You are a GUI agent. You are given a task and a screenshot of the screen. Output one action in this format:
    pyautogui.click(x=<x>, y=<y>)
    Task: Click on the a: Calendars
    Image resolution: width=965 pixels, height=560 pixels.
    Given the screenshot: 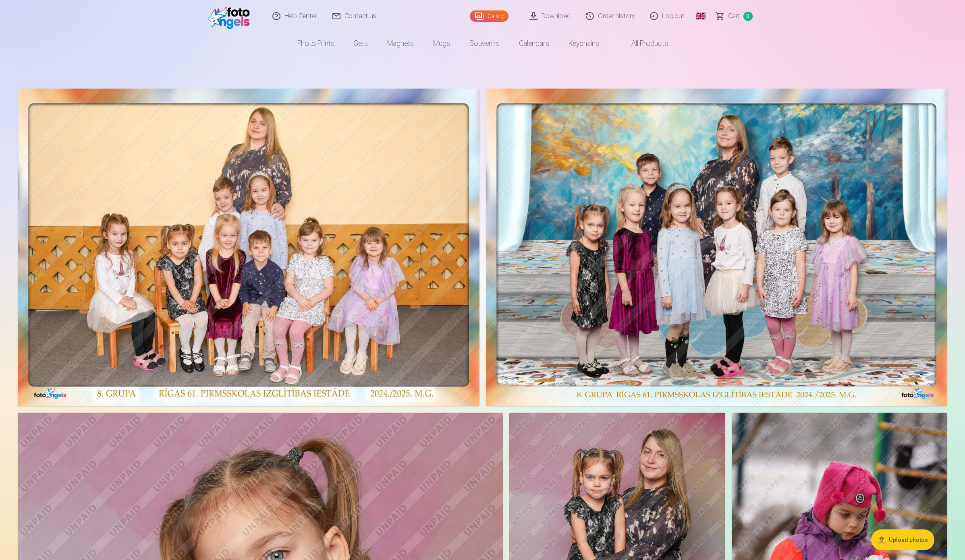 What is the action you would take?
    pyautogui.click(x=534, y=43)
    